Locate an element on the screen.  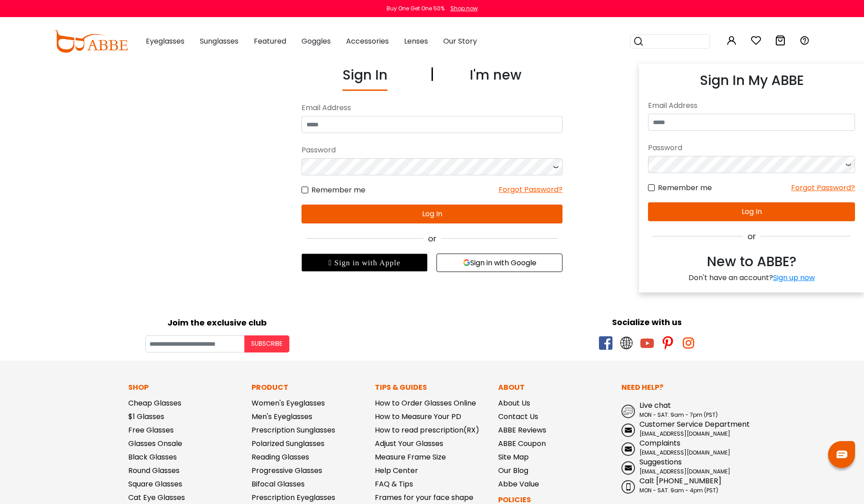
a: Our Blog is located at coordinates (513, 470).